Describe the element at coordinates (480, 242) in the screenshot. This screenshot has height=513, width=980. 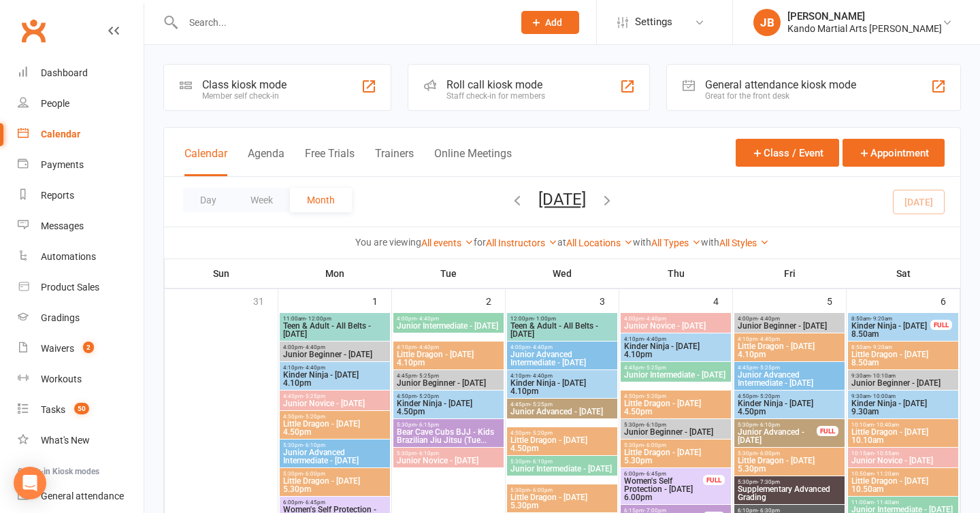
I see `strong: for` at that location.